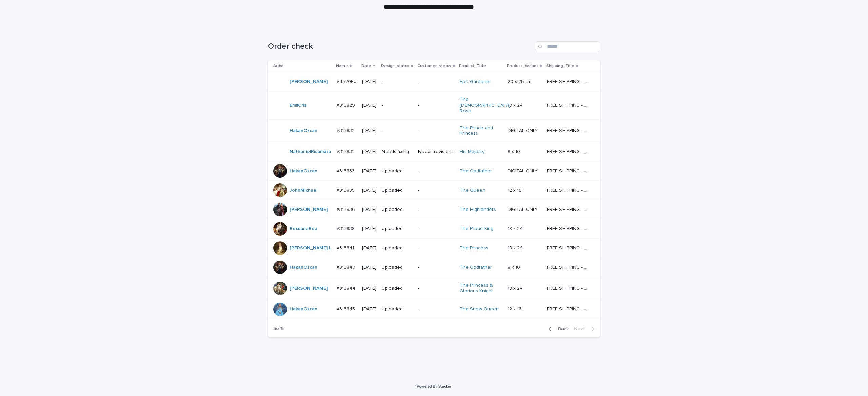 Image resolution: width=868 pixels, height=396 pixels. What do you see at coordinates (514, 151) in the screenshot?
I see `p: 8 x 10` at bounding box center [514, 151].